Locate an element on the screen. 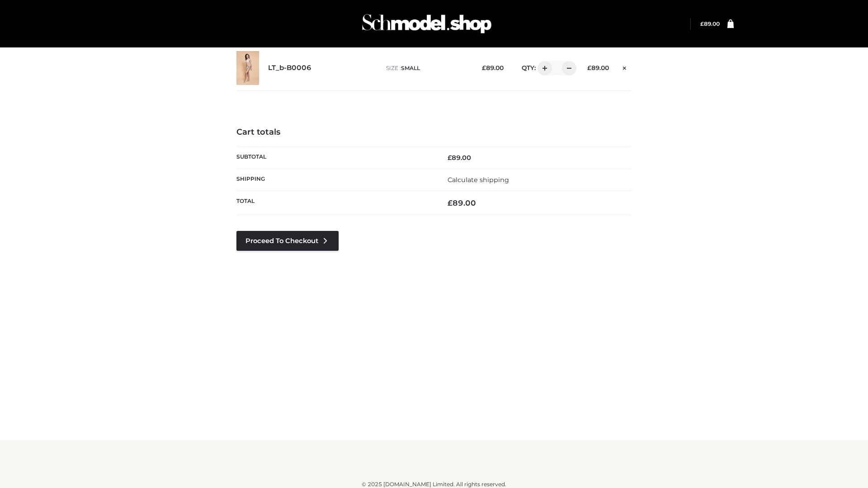  h4: Cart totals is located at coordinates (434, 132).